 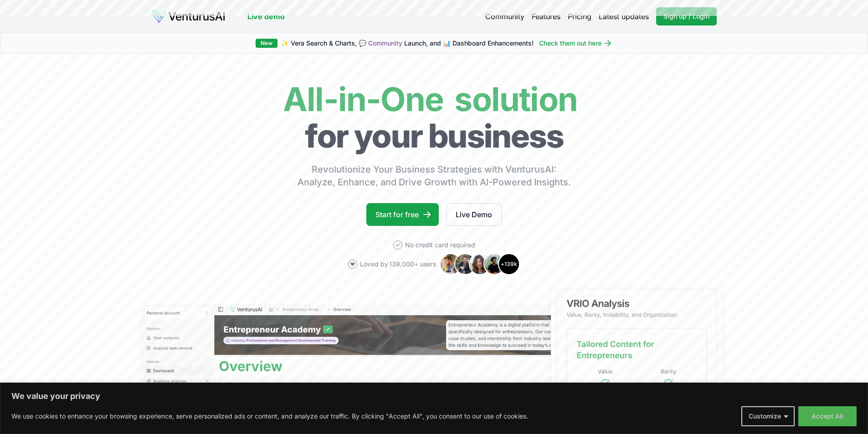 I want to click on a: Features, so click(x=546, y=17).